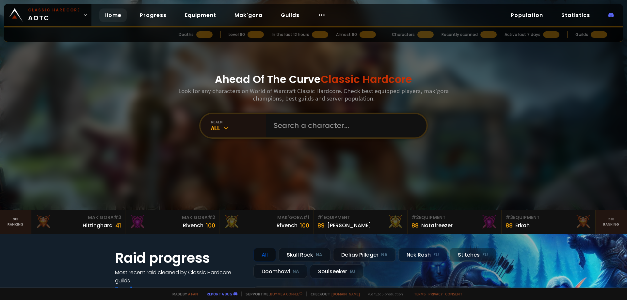 The image size is (627, 300). Describe the element at coordinates (98, 225) in the screenshot. I see `div: Hittinghard` at that location.